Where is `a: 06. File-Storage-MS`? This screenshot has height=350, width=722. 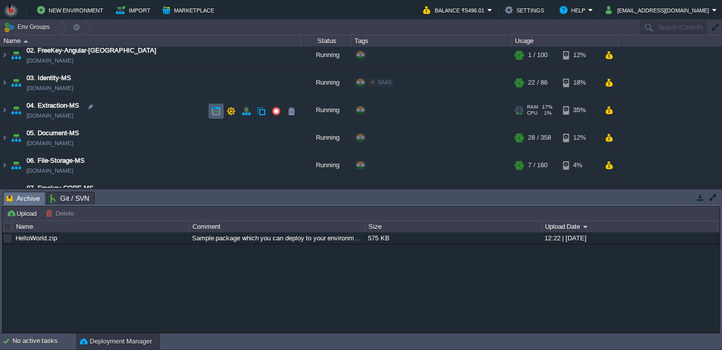
a: 06. File-Storage-MS is located at coordinates (56, 162).